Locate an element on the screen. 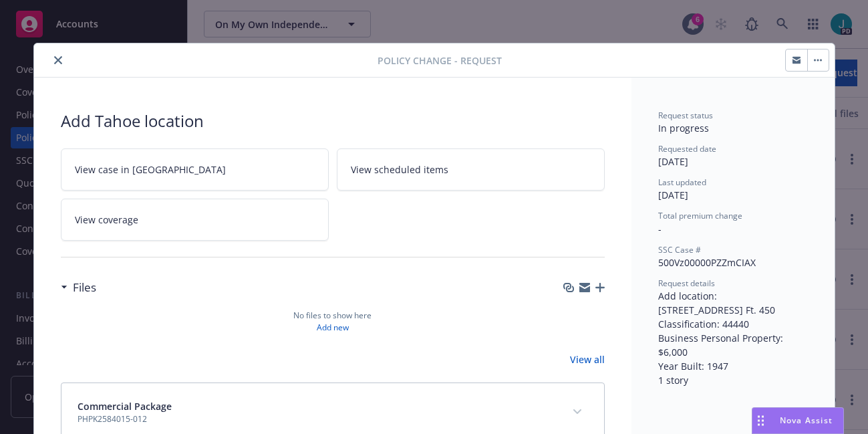 The image size is (868, 434). span: Last updated is located at coordinates (682, 182).